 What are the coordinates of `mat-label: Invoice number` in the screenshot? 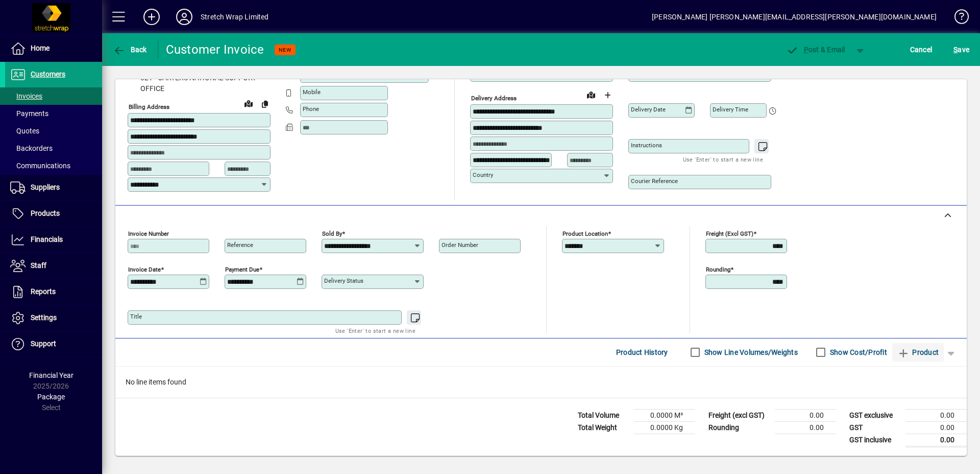 It's located at (149, 233).